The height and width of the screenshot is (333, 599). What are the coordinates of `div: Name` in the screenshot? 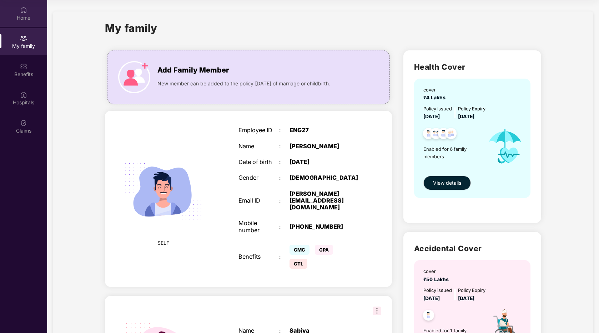 It's located at (259, 146).